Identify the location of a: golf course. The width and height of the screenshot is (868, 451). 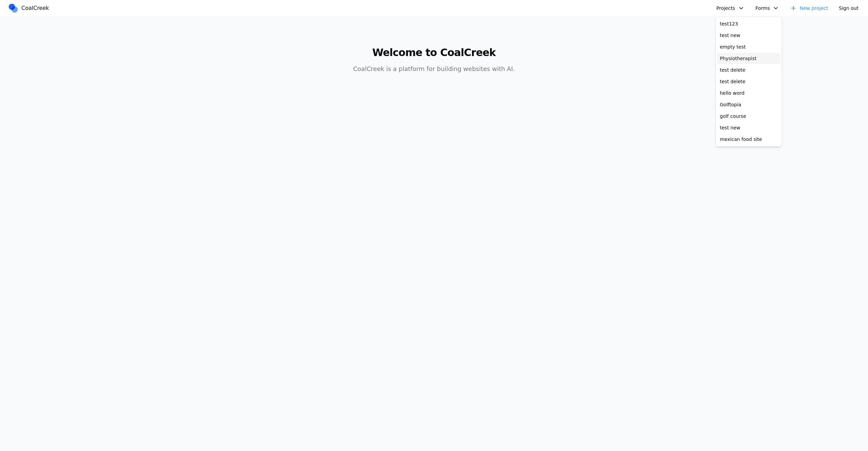
(749, 116).